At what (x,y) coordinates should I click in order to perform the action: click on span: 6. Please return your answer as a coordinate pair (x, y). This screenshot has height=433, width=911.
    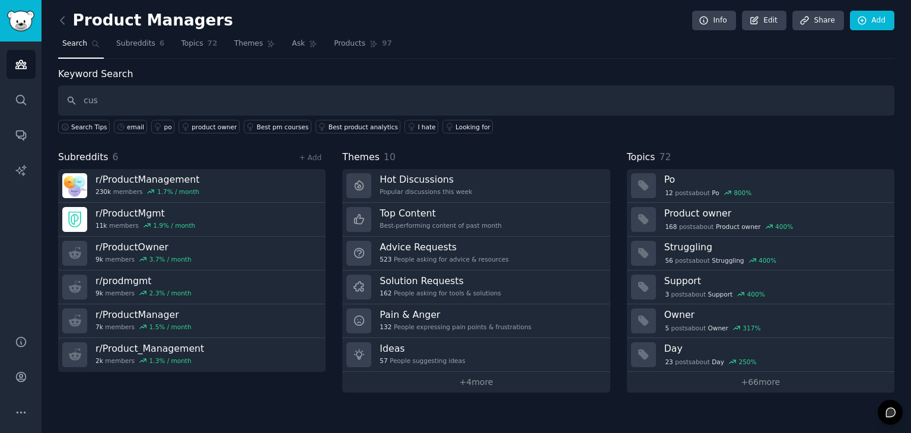
    Looking at the image, I should click on (116, 157).